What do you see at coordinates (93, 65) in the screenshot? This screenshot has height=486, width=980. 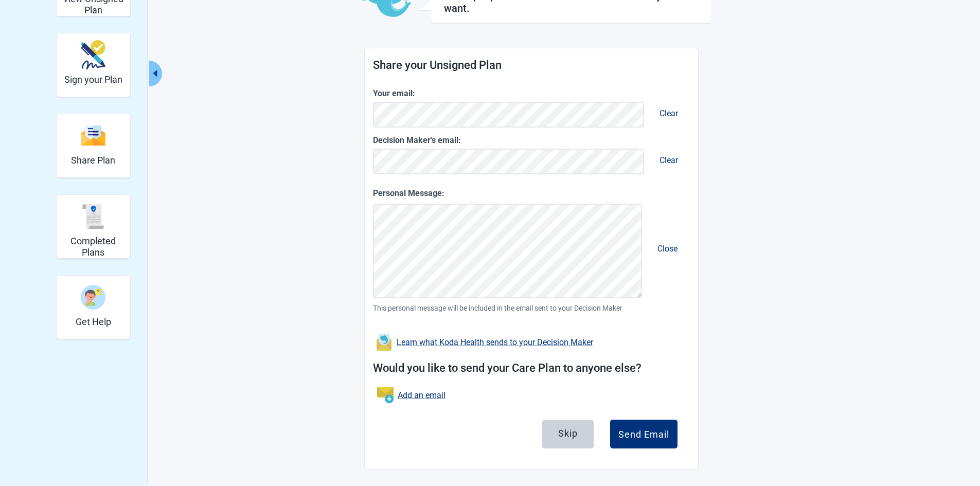 I see `div: Sign your Plan` at bounding box center [93, 65].